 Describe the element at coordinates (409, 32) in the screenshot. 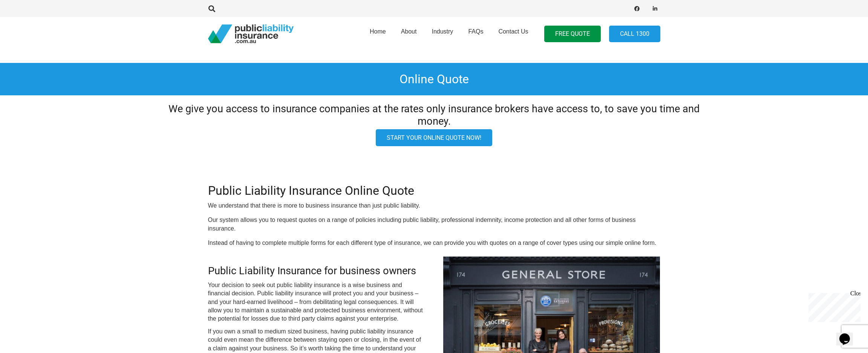

I see `span: About` at that location.